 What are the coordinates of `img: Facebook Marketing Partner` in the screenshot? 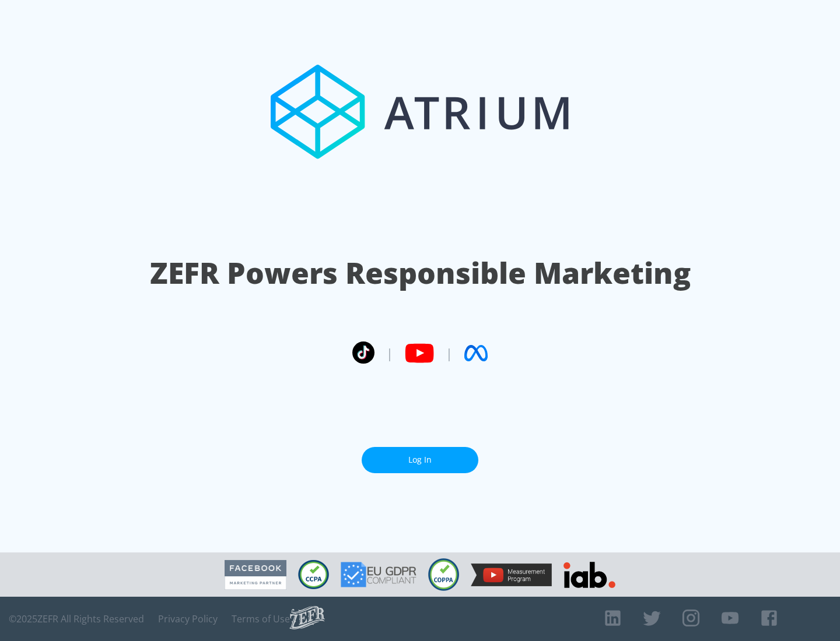 It's located at (255, 574).